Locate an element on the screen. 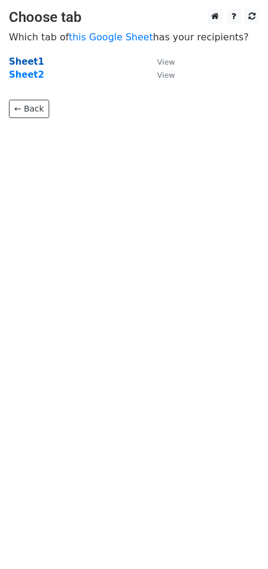  a: ← Back is located at coordinates (29, 109).